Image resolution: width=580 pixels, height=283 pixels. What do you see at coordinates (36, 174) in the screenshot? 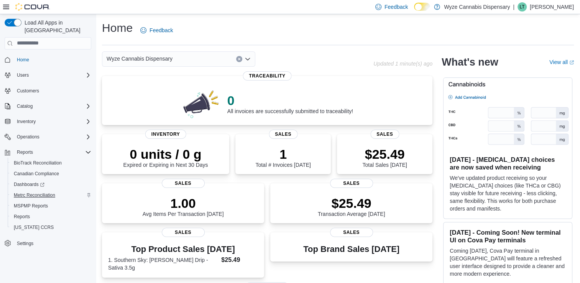
I see `a: Canadian Compliance` at bounding box center [36, 174].